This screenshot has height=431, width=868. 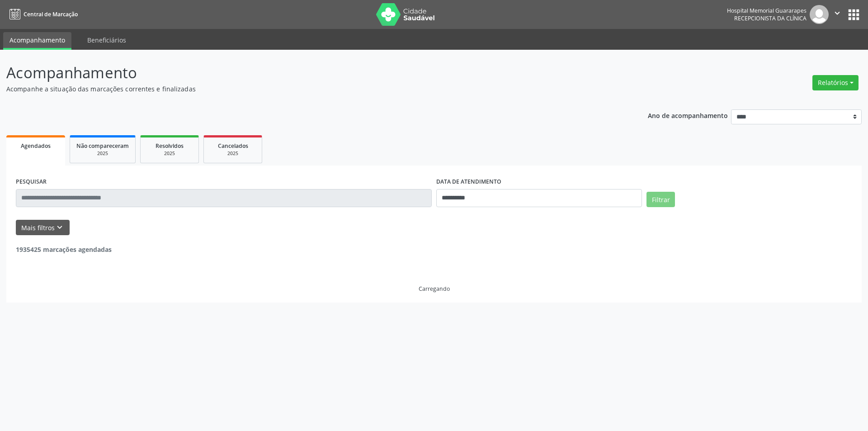 I want to click on strong: 1935425 marcações agendadas, so click(x=64, y=249).